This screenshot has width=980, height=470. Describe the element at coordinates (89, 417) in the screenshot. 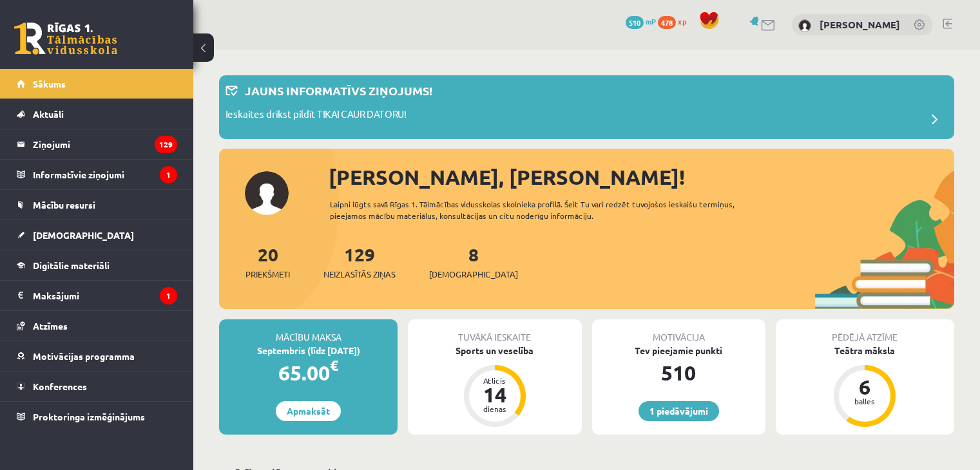

I see `span: Proktoringa izmēģinājums` at that location.